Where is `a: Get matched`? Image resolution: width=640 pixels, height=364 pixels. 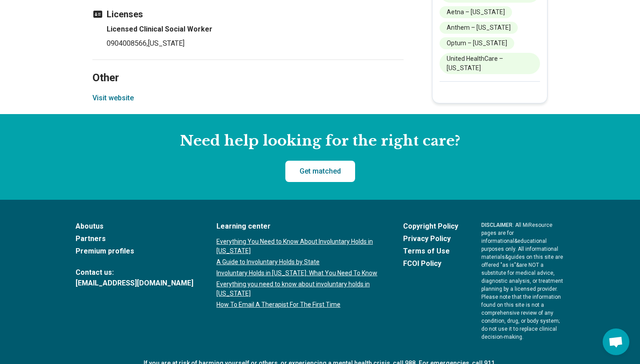
a: Get matched is located at coordinates (320, 172).